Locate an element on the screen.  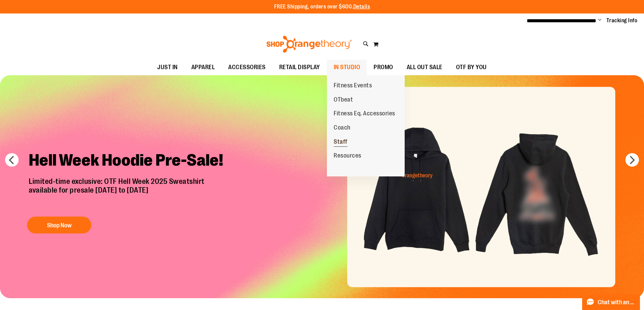
button: Account menu is located at coordinates (600, 21).